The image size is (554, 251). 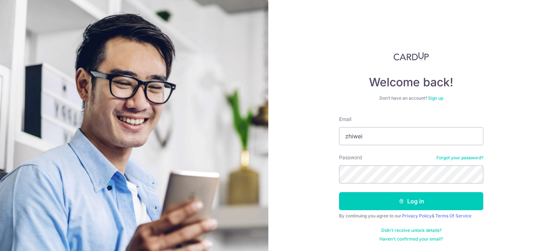 What do you see at coordinates (460, 158) in the screenshot?
I see `a: Forgot your password?` at bounding box center [460, 158].